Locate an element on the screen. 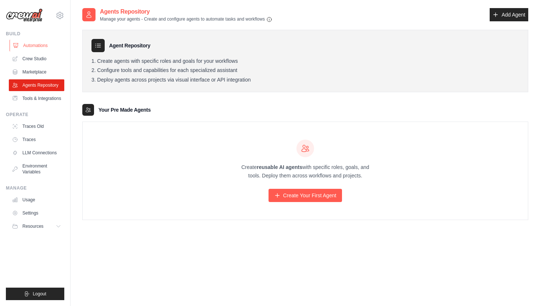 This screenshot has width=540, height=306. a: Usage is located at coordinates (36, 200).